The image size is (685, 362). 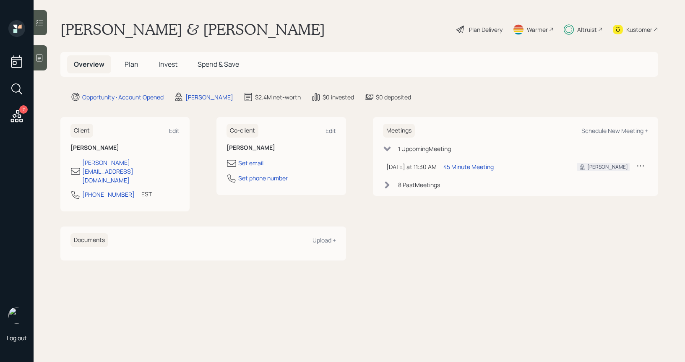 I want to click on div: 45 Minute Meeting, so click(x=468, y=166).